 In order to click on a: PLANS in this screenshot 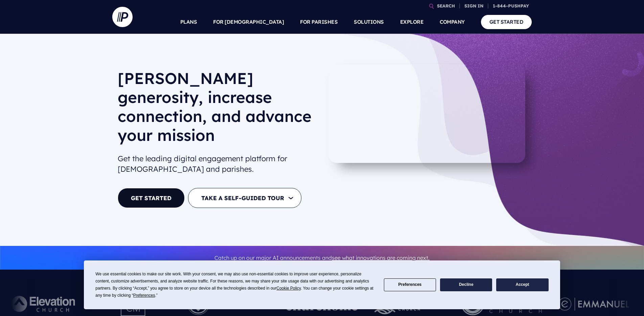, I will do `click(189, 22)`.